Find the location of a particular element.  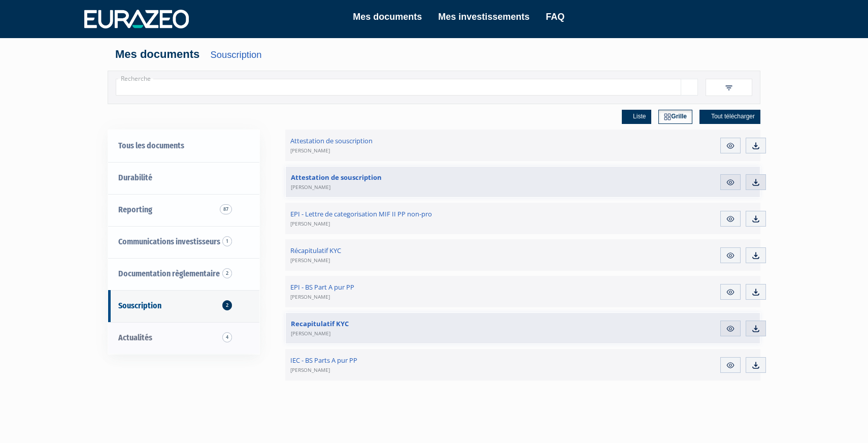

a: Liste is located at coordinates (636, 117).